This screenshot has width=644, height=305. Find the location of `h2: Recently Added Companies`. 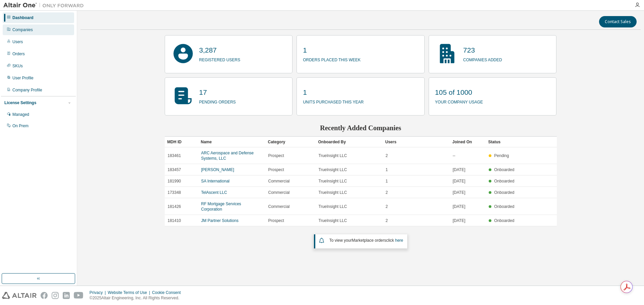

h2: Recently Added Companies is located at coordinates (361, 128).